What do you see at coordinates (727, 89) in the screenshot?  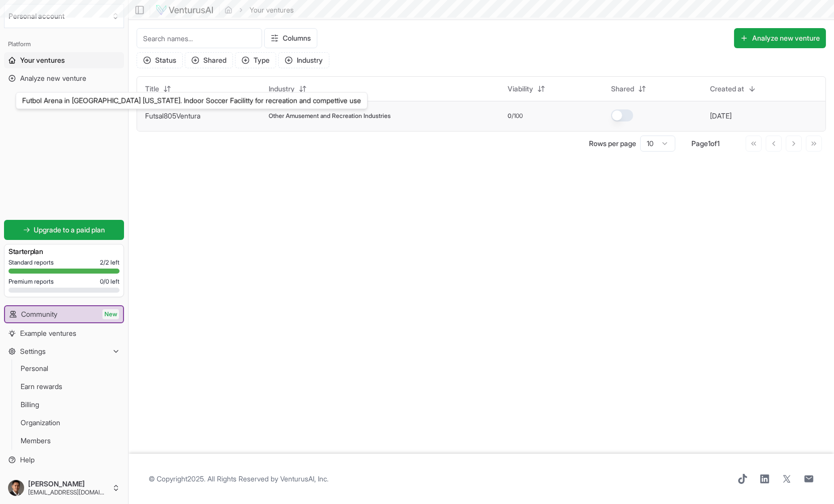 I see `span: Created at` at bounding box center [727, 89].